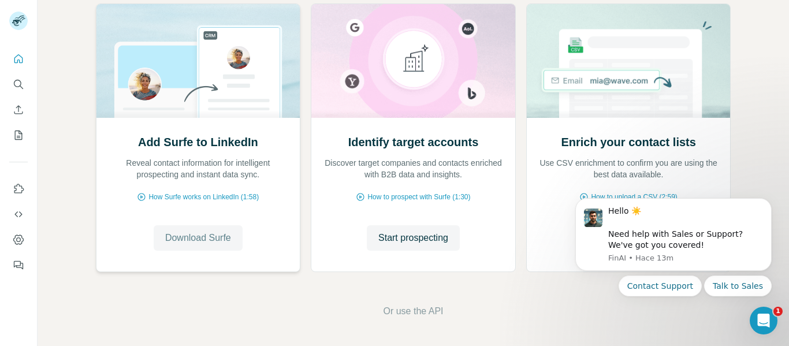 This screenshot has height=346, width=789. What do you see at coordinates (414, 142) in the screenshot?
I see `h2: Identify target accounts` at bounding box center [414, 142].